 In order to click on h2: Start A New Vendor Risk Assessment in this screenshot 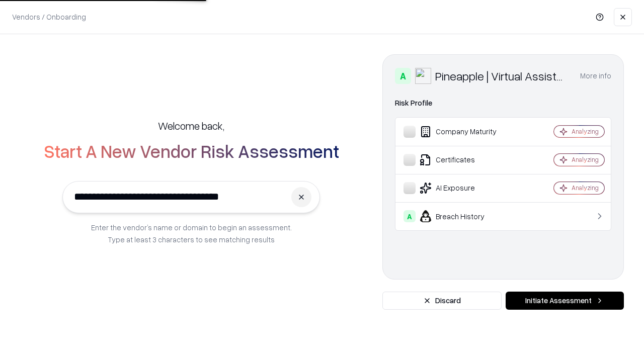, I will do `click(191, 151)`.